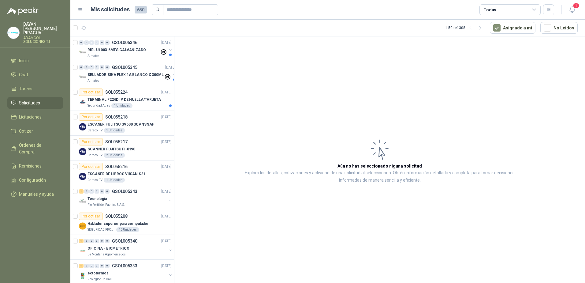 Image resolution: width=585 pixels, height=283 pixels. What do you see at coordinates (107, 254) in the screenshot?
I see `p: La Montaña Agromercados` at bounding box center [107, 254].